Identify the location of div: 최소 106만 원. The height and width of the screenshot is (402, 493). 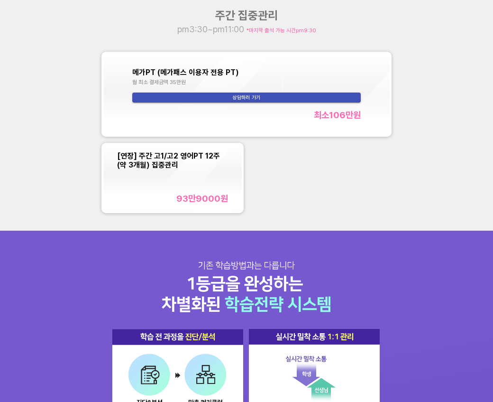
(337, 115).